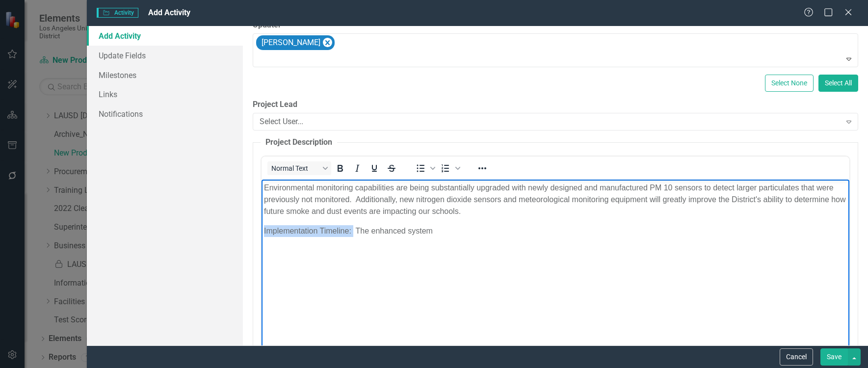 The height and width of the screenshot is (368, 868). I want to click on div: Select User..., so click(550, 122).